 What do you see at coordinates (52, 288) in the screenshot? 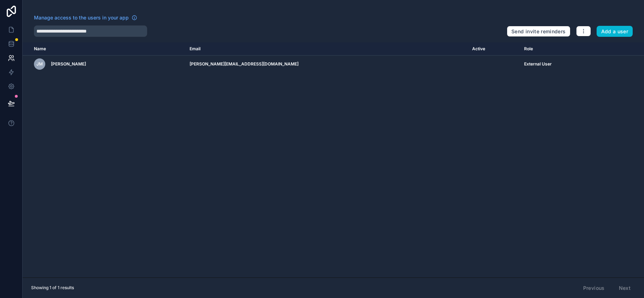
I see `span: Showing 1 of 1 results` at bounding box center [52, 288].